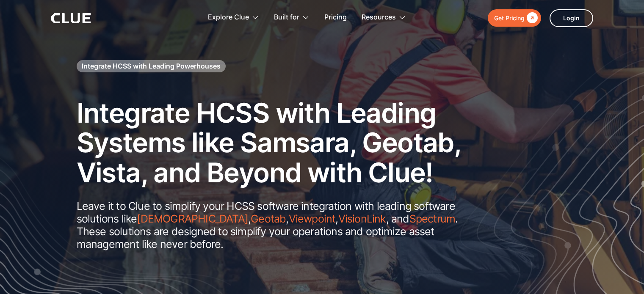  I want to click on a: Pricing, so click(336, 17).